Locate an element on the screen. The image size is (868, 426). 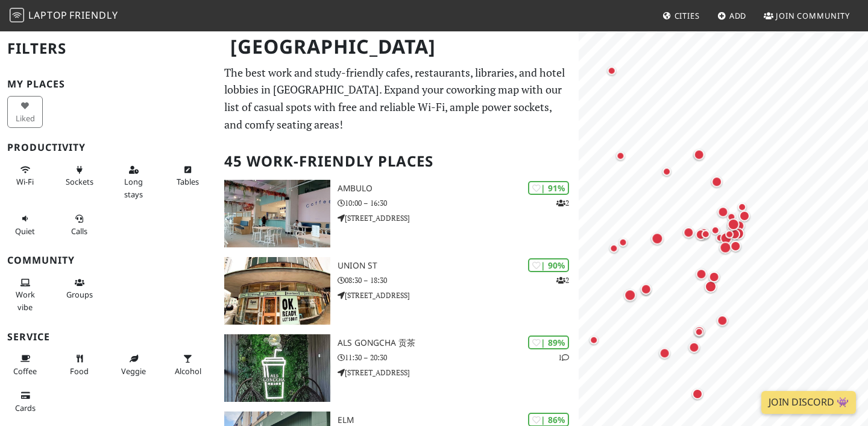
span: Veggie is located at coordinates (133, 371).